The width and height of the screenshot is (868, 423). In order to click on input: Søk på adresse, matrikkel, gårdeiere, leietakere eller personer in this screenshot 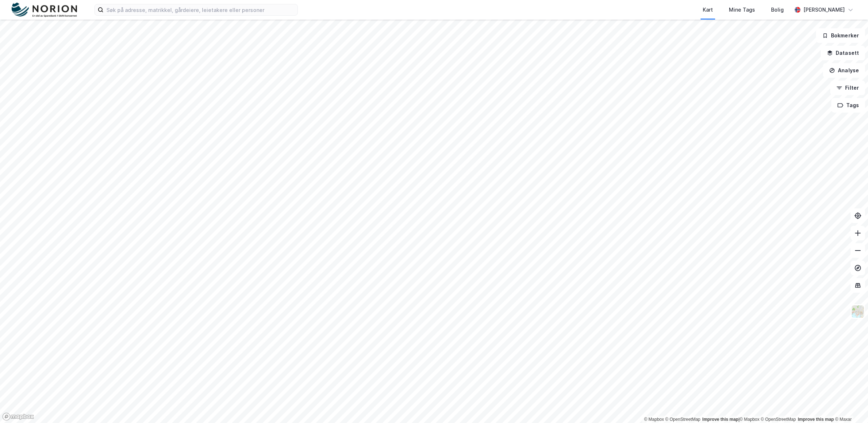, I will do `click(201, 10)`.